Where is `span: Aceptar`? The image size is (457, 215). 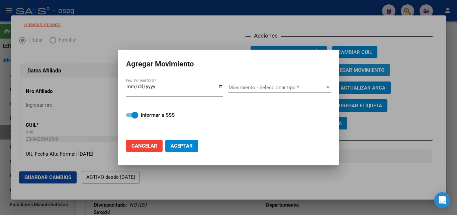 span: Aceptar is located at coordinates (182, 146).